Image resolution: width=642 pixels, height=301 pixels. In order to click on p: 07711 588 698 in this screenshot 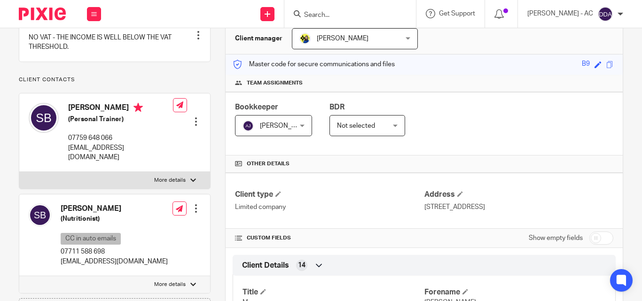, I will do `click(114, 252)`.